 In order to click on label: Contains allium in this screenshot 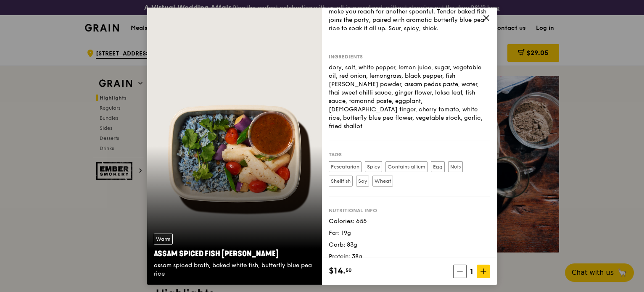, I will do `click(406, 166)`.